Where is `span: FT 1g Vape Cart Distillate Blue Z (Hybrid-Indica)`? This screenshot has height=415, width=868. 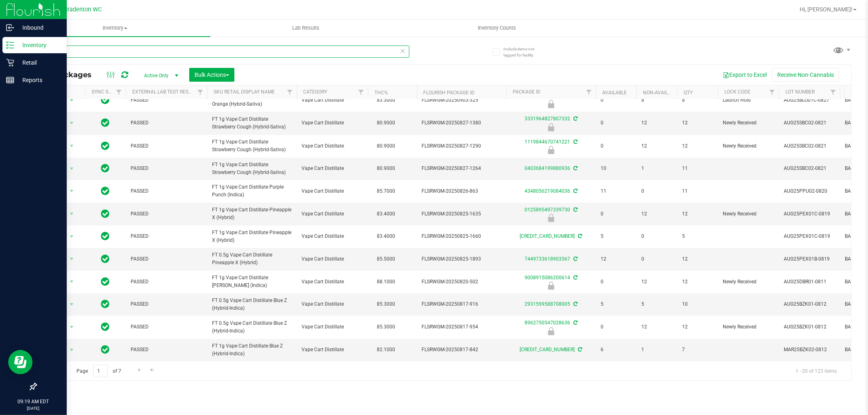
span: FT 1g Vape Cart Distillate Blue Z (Hybrid-Indica) is located at coordinates (252, 350).